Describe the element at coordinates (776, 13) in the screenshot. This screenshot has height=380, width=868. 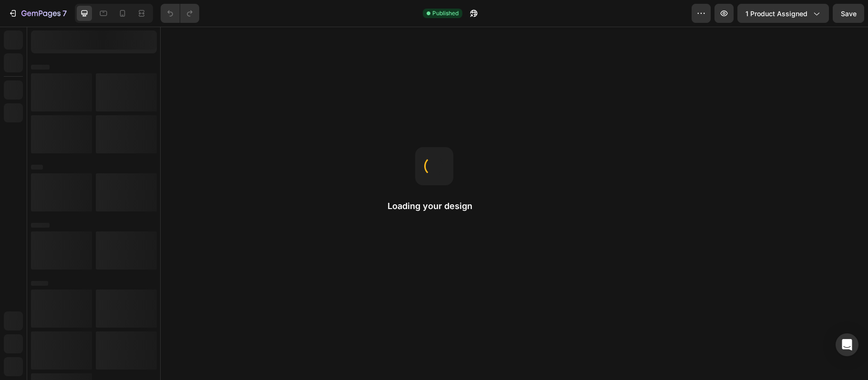
I see `span: 1 product assigned` at that location.